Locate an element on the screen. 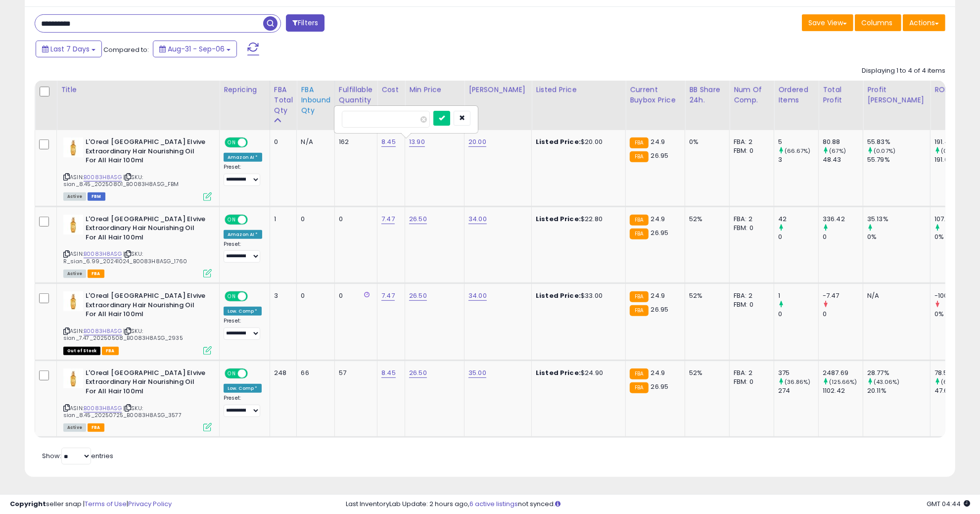  div: 80.88 is located at coordinates (843, 142).